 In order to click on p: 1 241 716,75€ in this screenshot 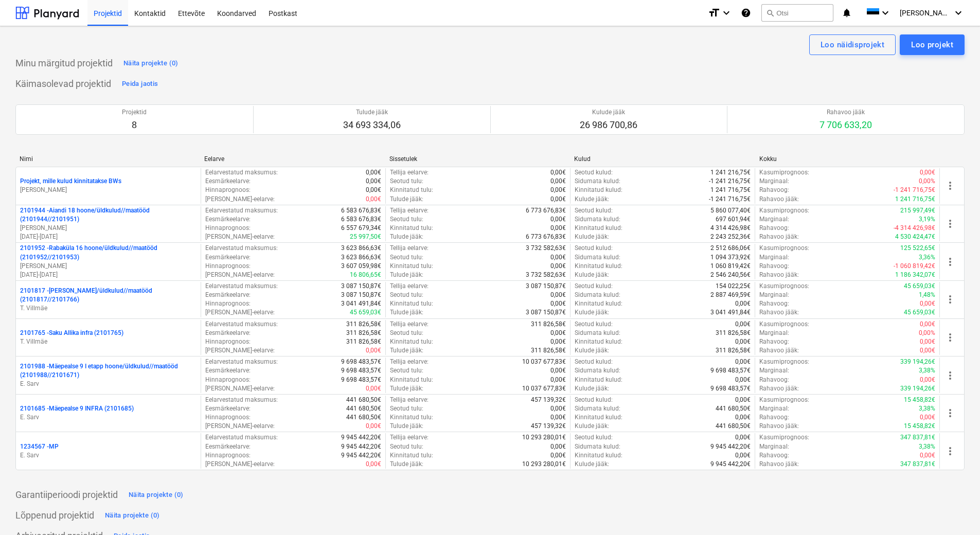, I will do `click(730, 190)`.